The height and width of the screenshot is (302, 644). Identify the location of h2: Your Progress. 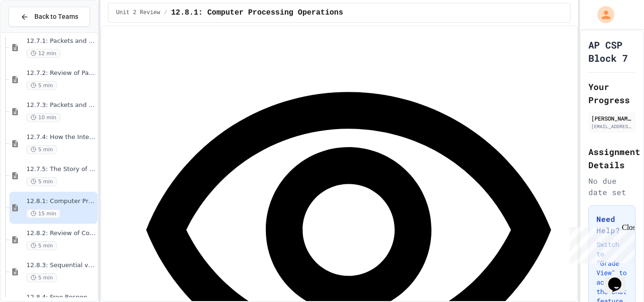
(612, 93).